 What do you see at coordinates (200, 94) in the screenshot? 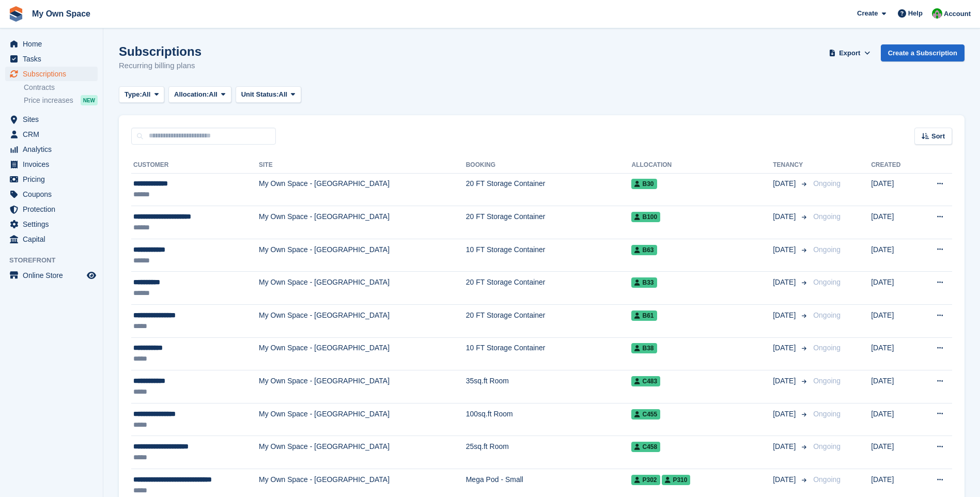
I see `button: Allocation: All` at bounding box center [200, 94].